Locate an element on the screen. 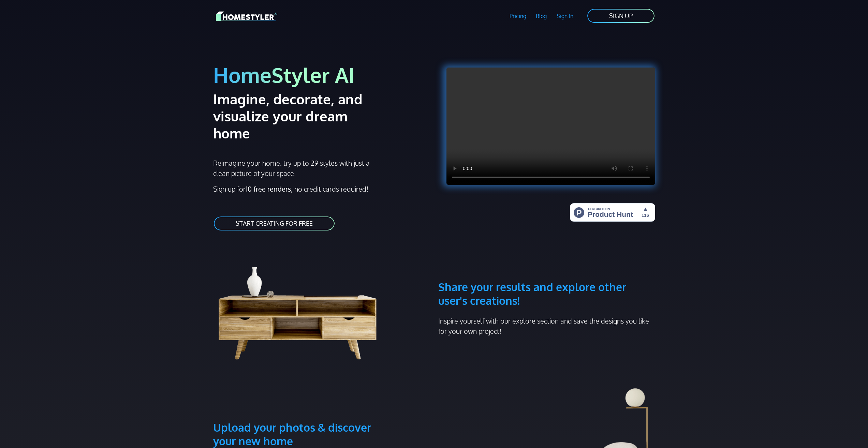 The image size is (868, 448). strong: 10 free renders is located at coordinates (268, 189).